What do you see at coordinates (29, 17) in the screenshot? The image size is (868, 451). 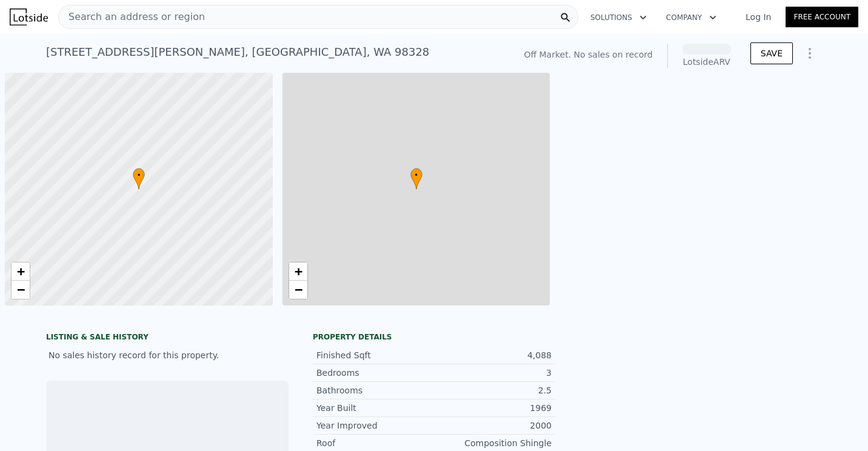 I see `img: Lotside` at bounding box center [29, 17].